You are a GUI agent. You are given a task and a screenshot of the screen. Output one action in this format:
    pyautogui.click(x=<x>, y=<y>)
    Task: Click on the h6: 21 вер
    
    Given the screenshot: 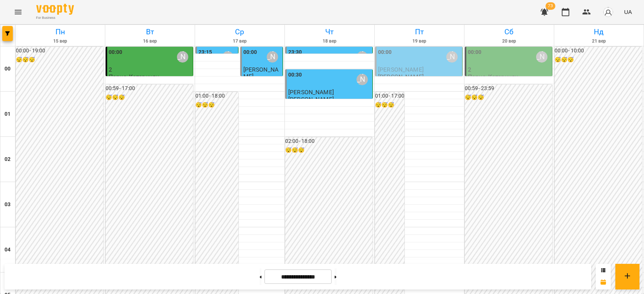 What is the action you would take?
    pyautogui.click(x=599, y=41)
    